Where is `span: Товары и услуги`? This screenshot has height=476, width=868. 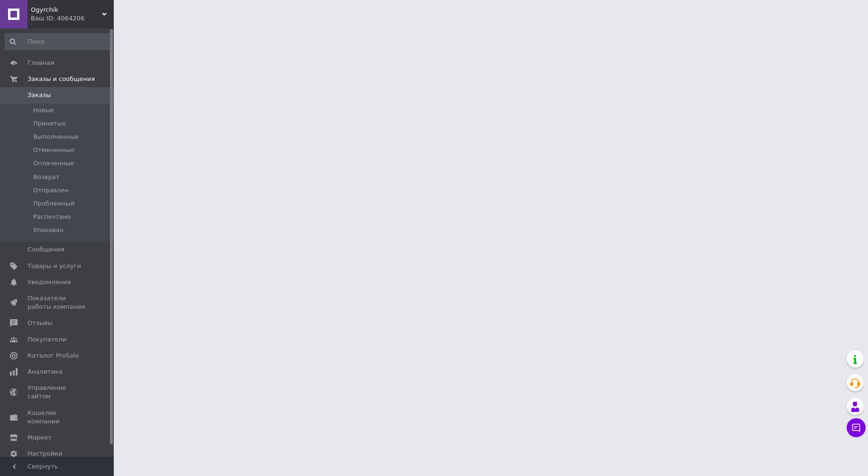 span: Товары и услуги is located at coordinates (54, 266).